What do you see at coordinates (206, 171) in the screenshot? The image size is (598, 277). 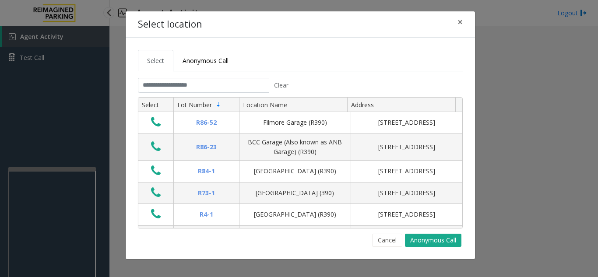 I see `div: R84-1` at bounding box center [206, 171].